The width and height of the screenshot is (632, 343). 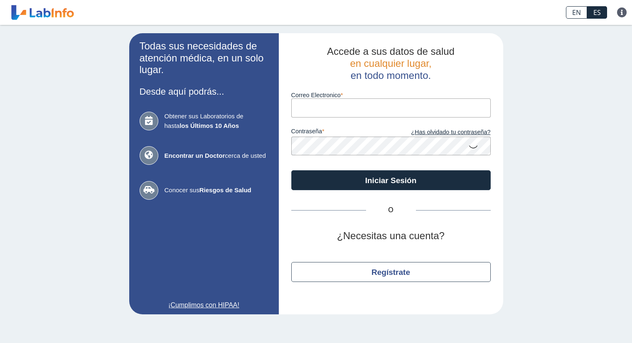 I want to click on a: ¿Has olvidado tu contraseña?, so click(x=441, y=133).